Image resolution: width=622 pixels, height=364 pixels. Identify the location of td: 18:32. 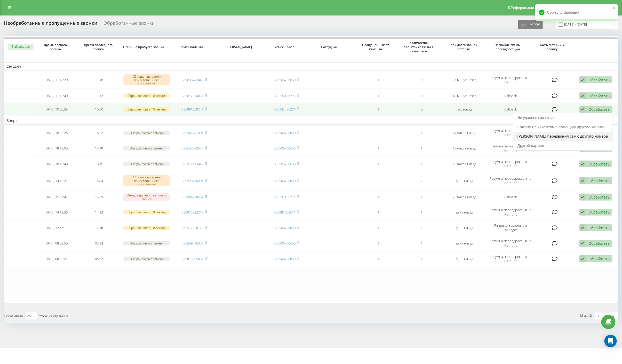
(99, 133).